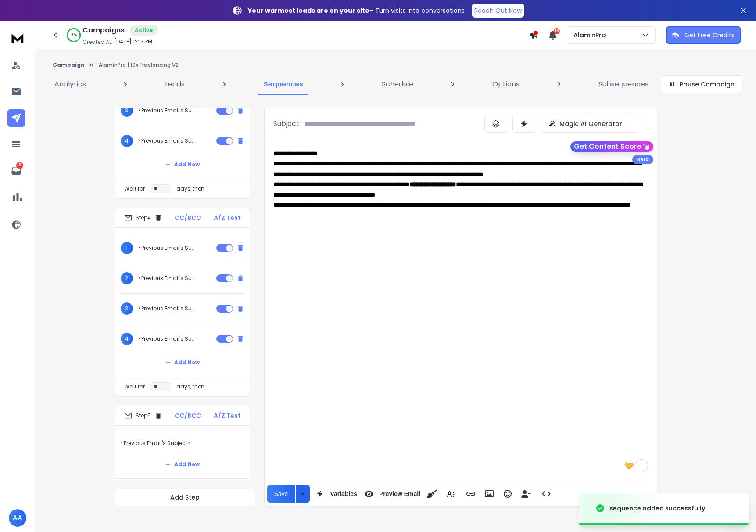 This screenshot has height=532, width=756. I want to click on button: Get Free Credits, so click(703, 35).